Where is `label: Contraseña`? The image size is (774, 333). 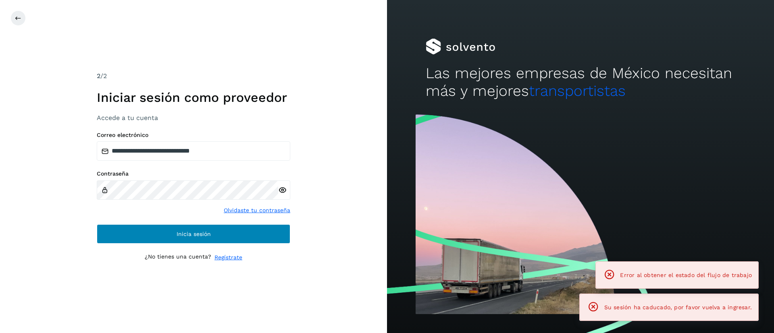
label: Contraseña is located at coordinates (193, 174).